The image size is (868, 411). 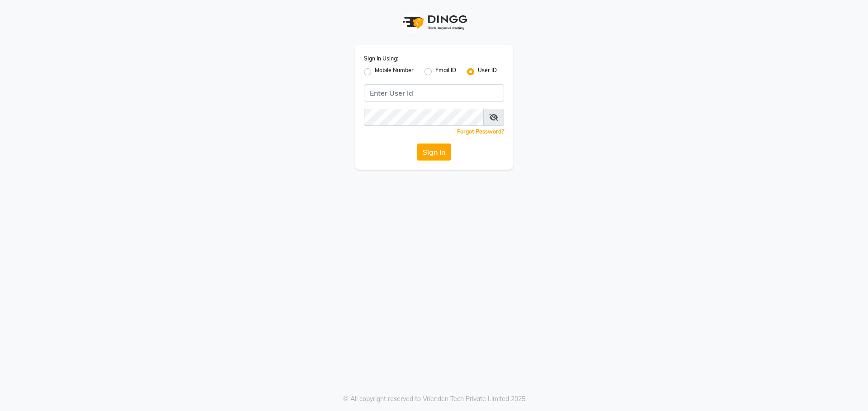 I want to click on label: User ID, so click(x=487, y=72).